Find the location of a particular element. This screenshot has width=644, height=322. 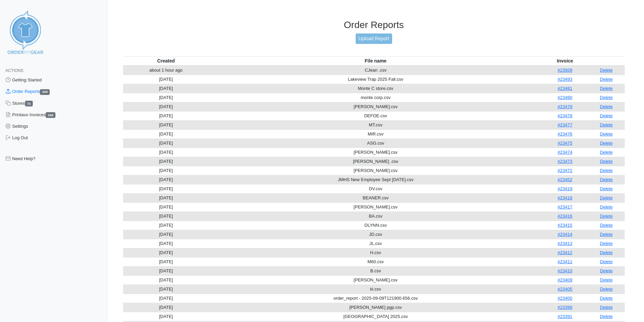

td: Lakeview Trap 2025 Fall.csv is located at coordinates (375, 79).